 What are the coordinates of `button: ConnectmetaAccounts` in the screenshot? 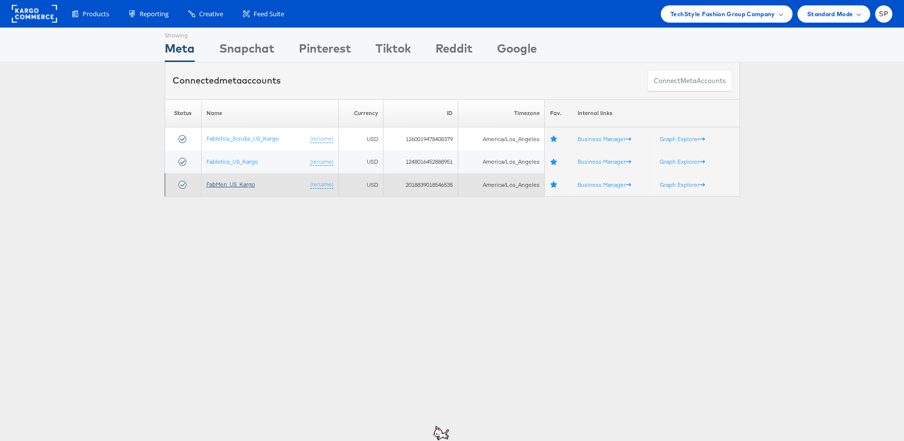 It's located at (690, 81).